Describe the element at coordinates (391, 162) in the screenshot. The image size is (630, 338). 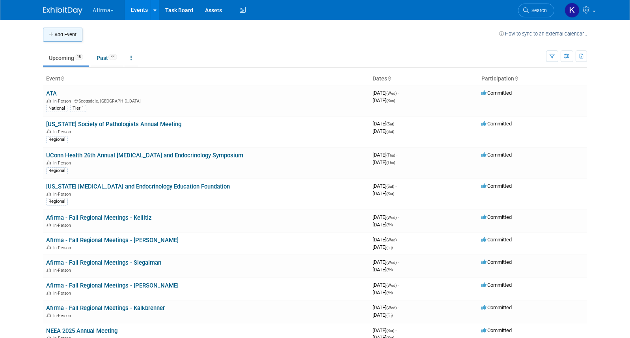
I see `span: (Thu)` at that location.